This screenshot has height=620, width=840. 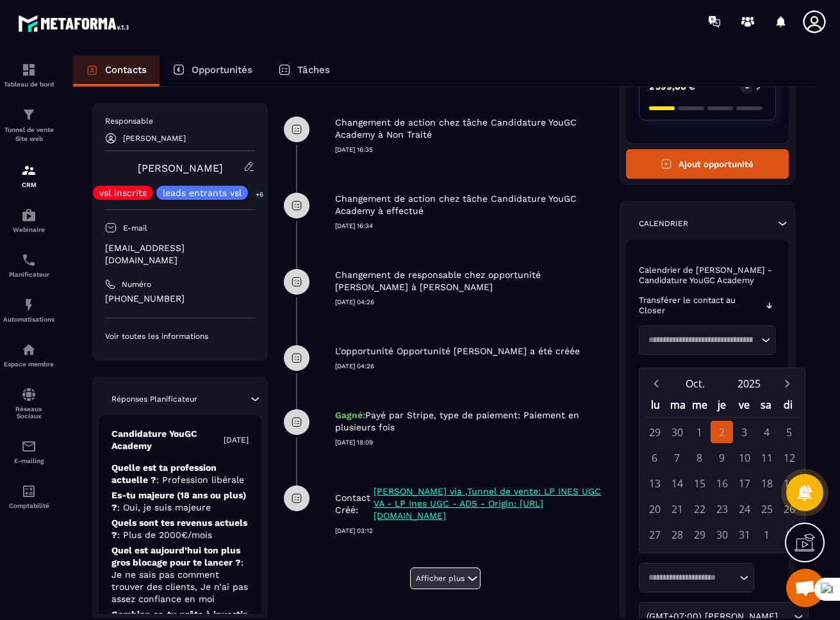 I want to click on div: lu, so click(x=655, y=406).